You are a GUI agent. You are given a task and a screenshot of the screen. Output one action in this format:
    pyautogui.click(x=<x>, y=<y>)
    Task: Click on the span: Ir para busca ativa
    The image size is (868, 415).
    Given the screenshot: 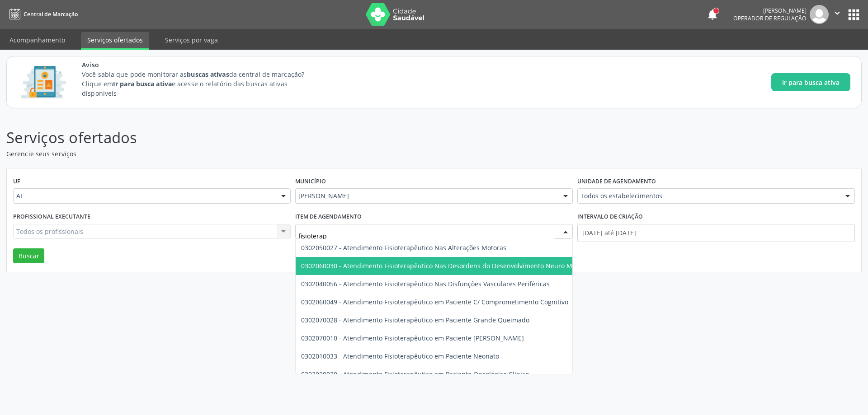 What is the action you would take?
    pyautogui.click(x=810, y=82)
    